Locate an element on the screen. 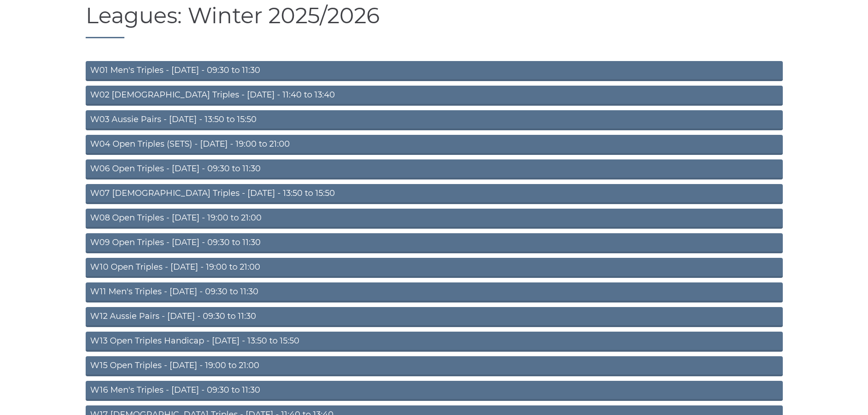 This screenshot has width=868, height=415. h1: Leagues: Winter 2025/2026 is located at coordinates (434, 21).